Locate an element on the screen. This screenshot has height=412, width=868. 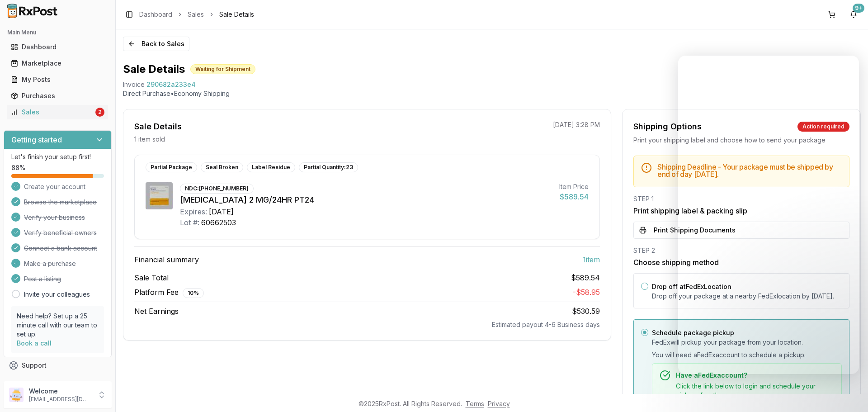
a: Privacy is located at coordinates (499, 403).